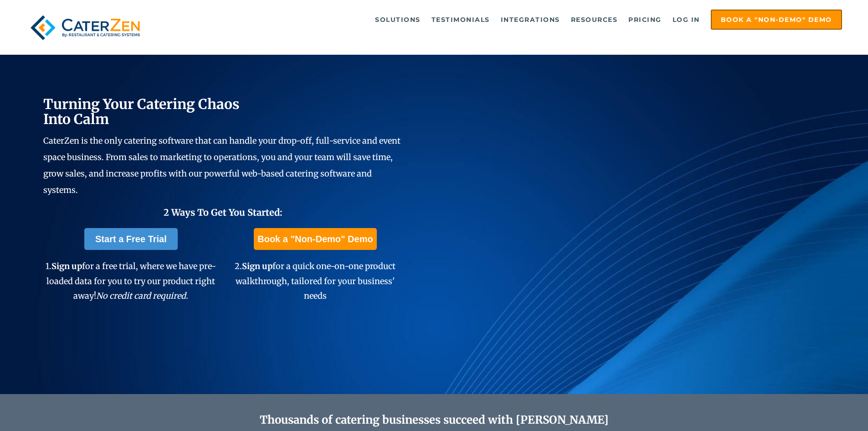 This screenshot has width=868, height=431. What do you see at coordinates (461, 19) in the screenshot?
I see `a: Testimonials` at bounding box center [461, 19].